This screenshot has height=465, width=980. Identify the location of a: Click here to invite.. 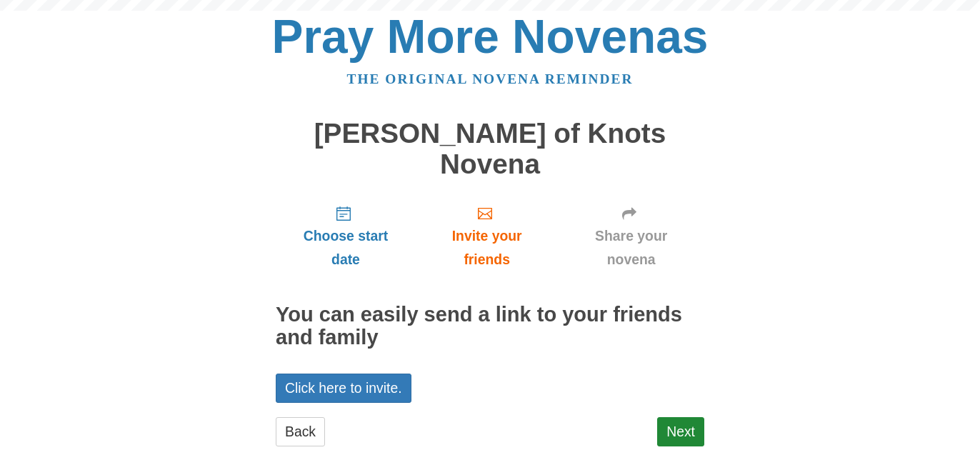
(343, 388).